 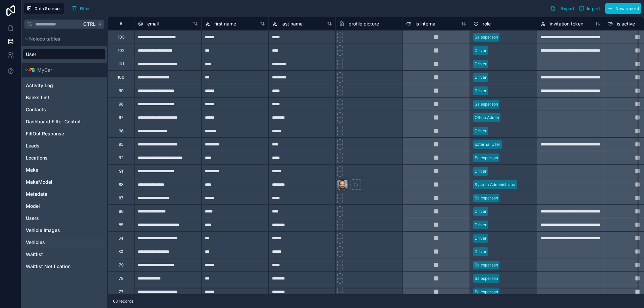 I want to click on div: 88, so click(x=121, y=185).